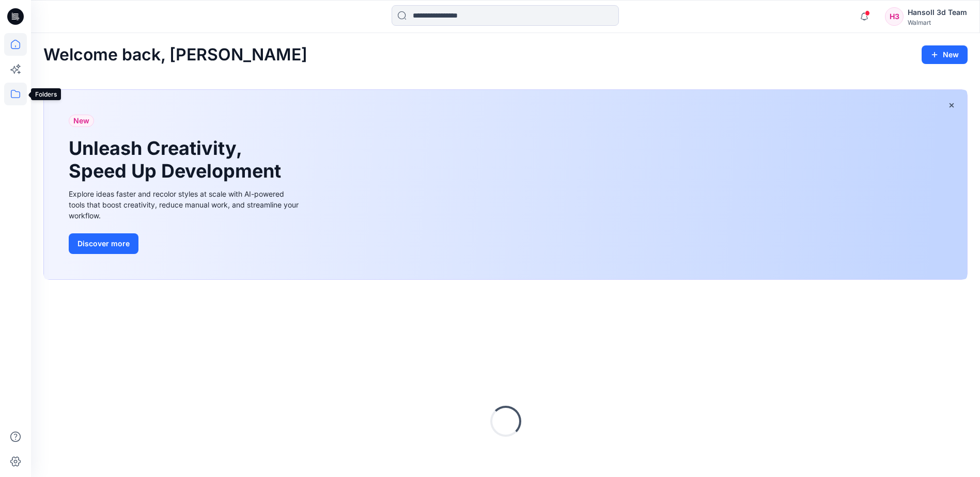  I want to click on div: H3, so click(894, 17).